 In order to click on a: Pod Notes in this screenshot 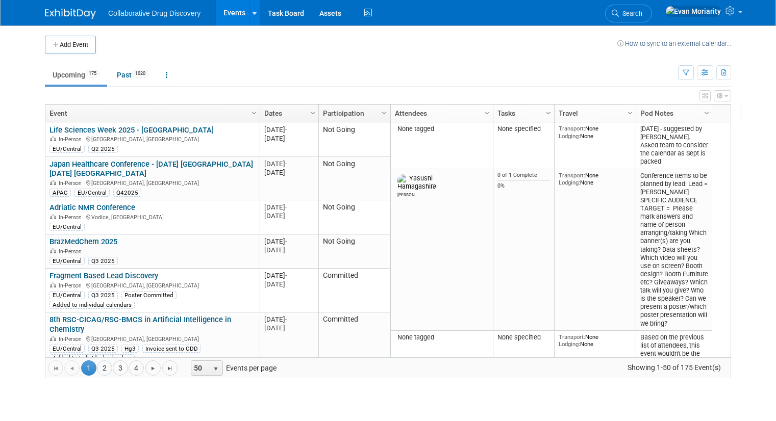, I will do `click(673, 113)`.